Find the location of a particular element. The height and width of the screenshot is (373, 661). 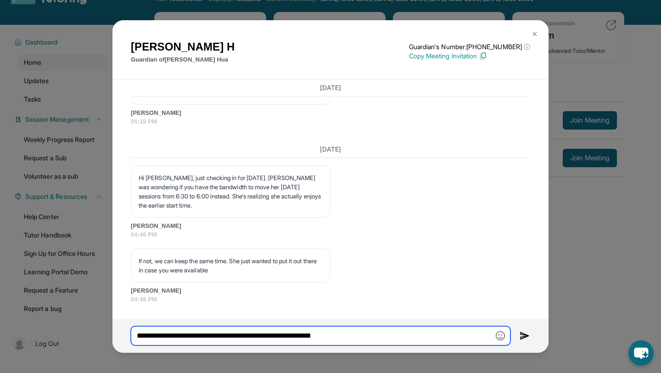

span: ⓘ is located at coordinates (527, 47).